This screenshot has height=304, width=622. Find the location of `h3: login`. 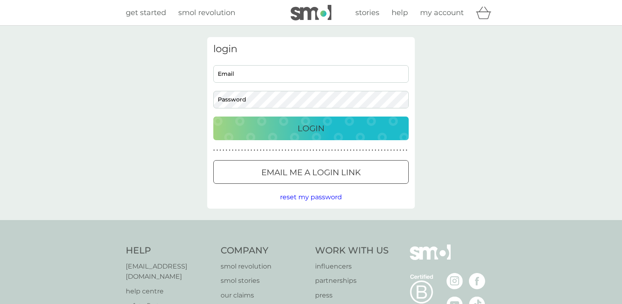

h3: login is located at coordinates (311, 49).